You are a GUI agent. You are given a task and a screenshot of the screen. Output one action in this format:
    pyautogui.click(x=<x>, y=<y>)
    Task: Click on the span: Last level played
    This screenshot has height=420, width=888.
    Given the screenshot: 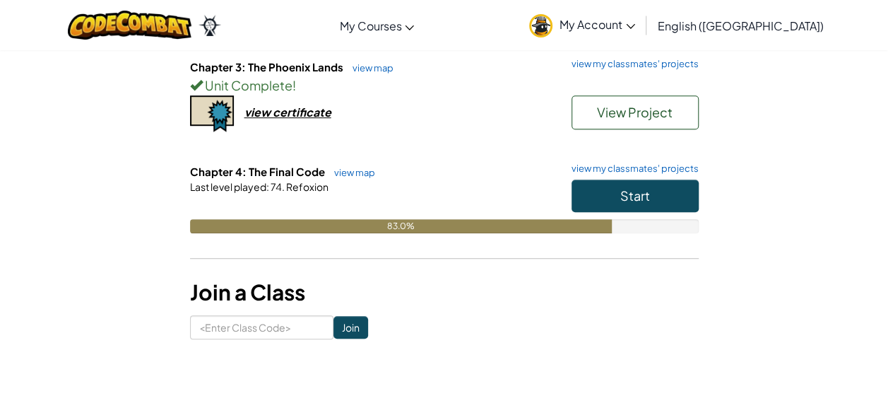 What is the action you would take?
    pyautogui.click(x=228, y=186)
    